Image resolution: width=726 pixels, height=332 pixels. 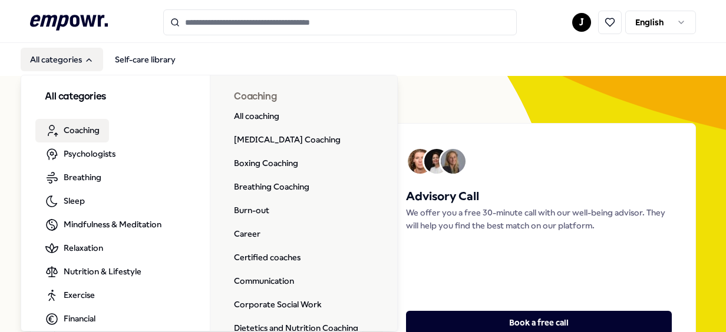 What do you see at coordinates (62, 60) in the screenshot?
I see `button: All categories` at bounding box center [62, 60].